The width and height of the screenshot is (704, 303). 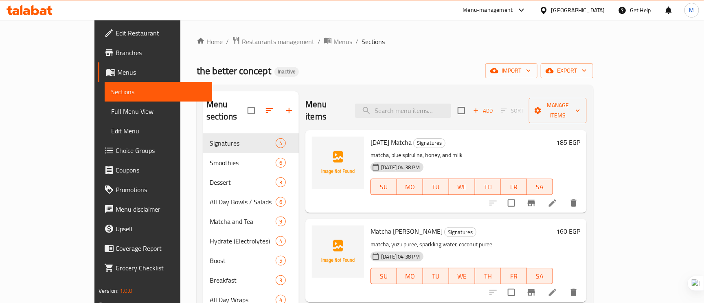 I want to click on span: Breakfast, so click(x=243, y=280).